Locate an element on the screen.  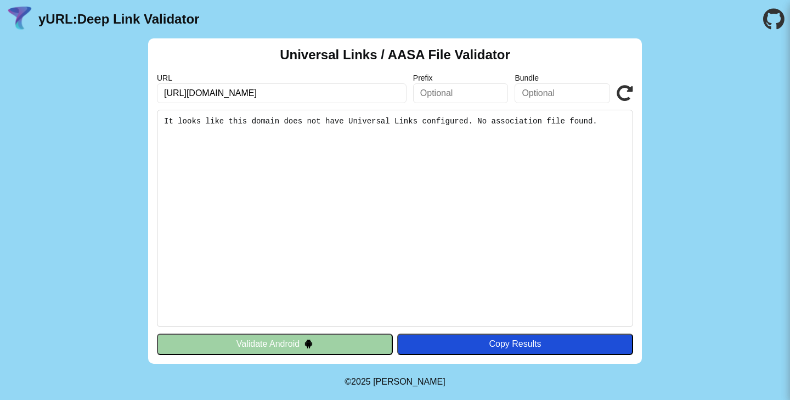
label: URL is located at coordinates (281, 78).